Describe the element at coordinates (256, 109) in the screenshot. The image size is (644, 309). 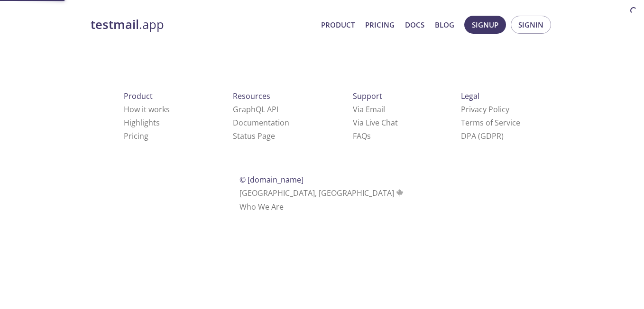
I see `a: GraphQL API` at that location.